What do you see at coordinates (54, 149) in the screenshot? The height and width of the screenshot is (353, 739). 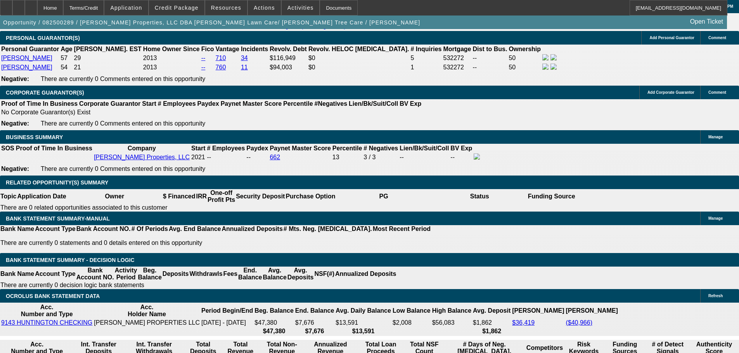 I see `th: Proof of Time In Business` at bounding box center [54, 149].